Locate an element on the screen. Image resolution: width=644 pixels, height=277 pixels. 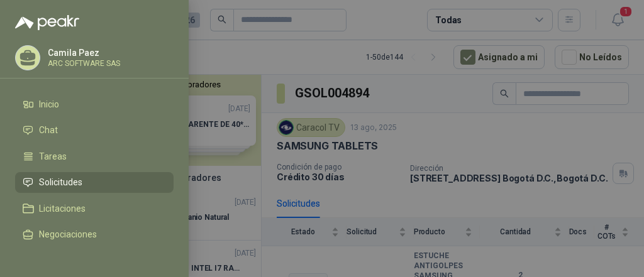
span: Licitaciones is located at coordinates (62, 209).